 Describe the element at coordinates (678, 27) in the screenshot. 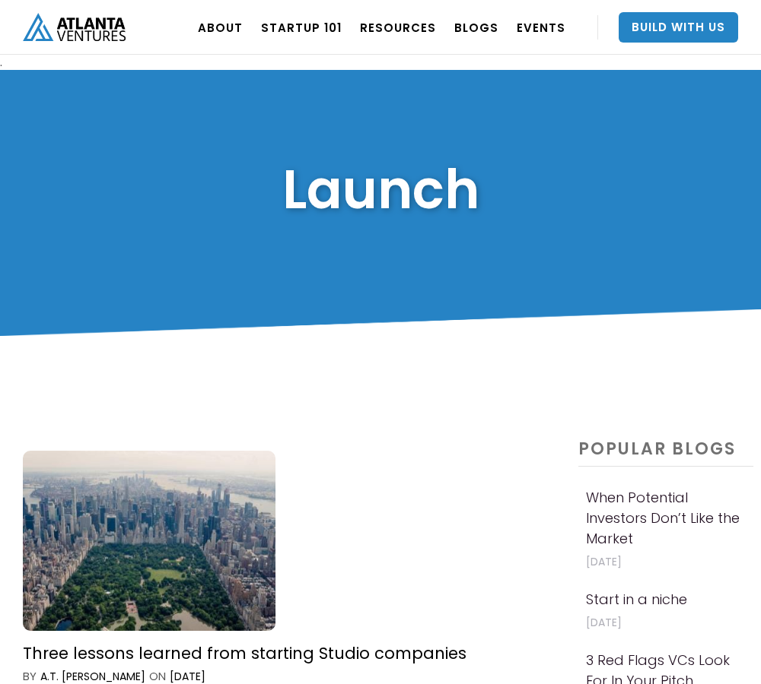

I see `a: Build With Us` at that location.